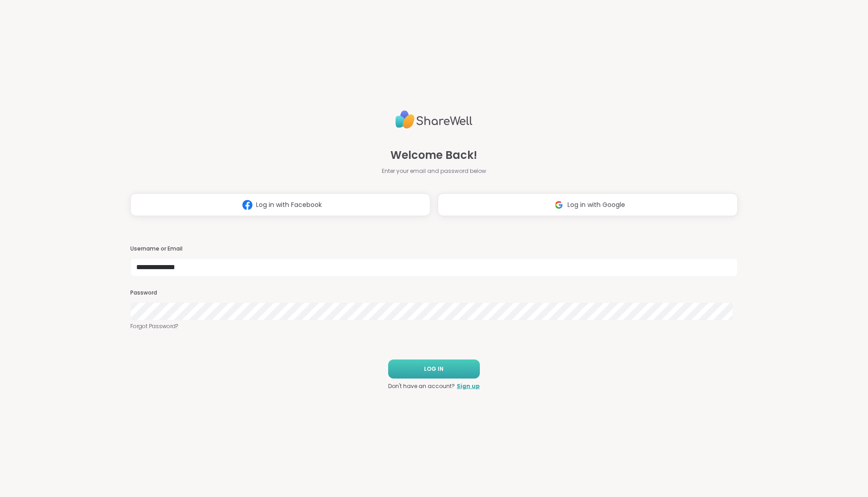 This screenshot has width=868, height=497. Describe the element at coordinates (280, 205) in the screenshot. I see `button: Log in with Facebook` at that location.